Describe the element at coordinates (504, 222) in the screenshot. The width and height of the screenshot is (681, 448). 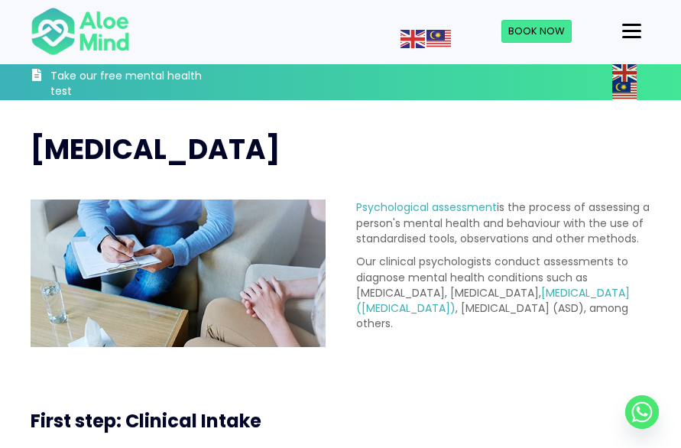
I see `p: is the process of assessing a person's mental health and behaviour with the use of standardised t...` at that location.